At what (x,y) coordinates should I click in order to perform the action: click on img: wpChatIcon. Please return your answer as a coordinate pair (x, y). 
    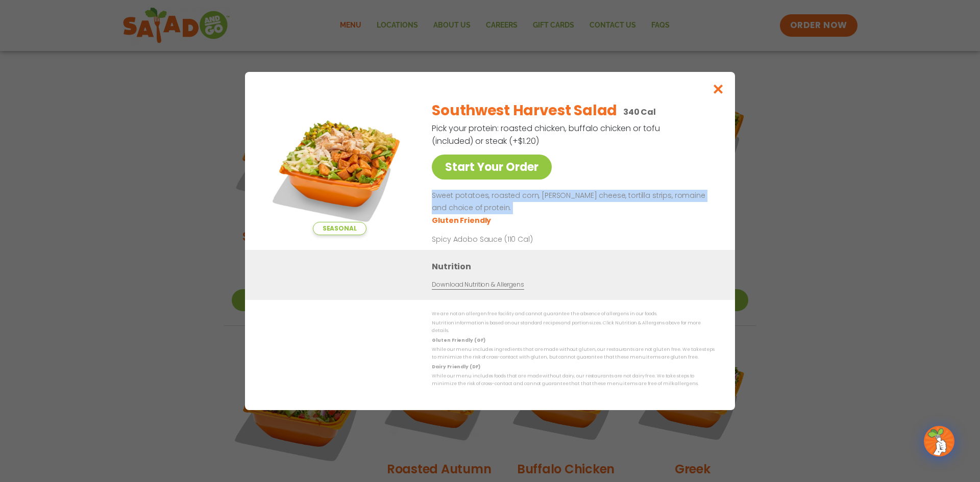
    Looking at the image, I should click on (939, 441).